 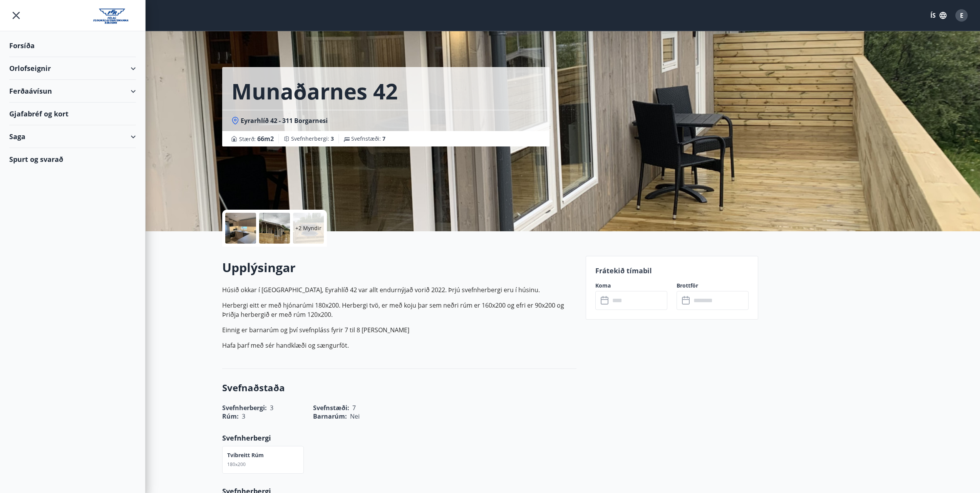 What do you see at coordinates (399, 437) in the screenshot?
I see `p: Svefnherbergi` at bounding box center [399, 437].